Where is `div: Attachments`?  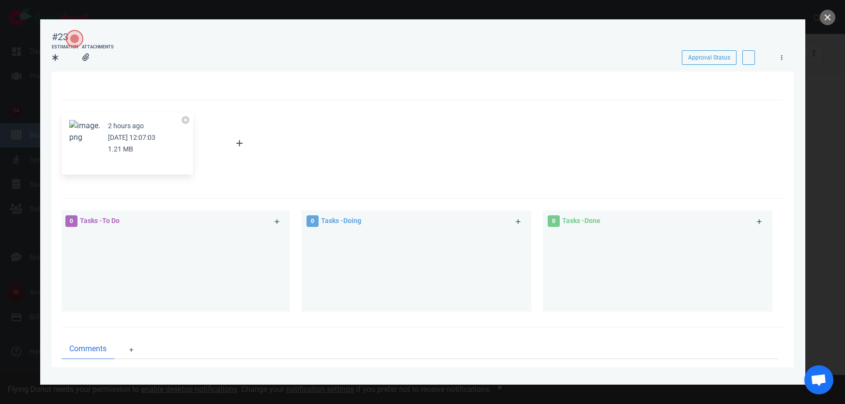
div: Attachments is located at coordinates (98, 47).